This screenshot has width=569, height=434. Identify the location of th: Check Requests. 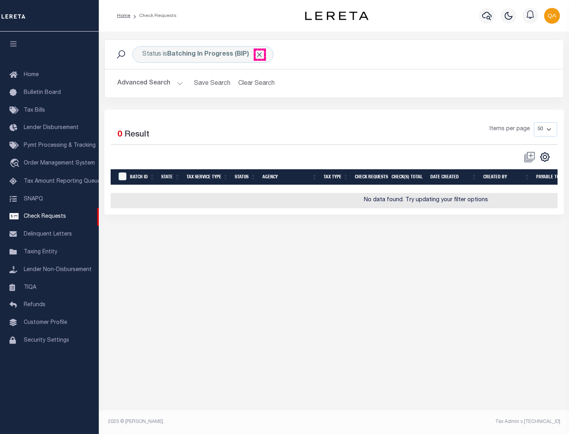
(370, 177).